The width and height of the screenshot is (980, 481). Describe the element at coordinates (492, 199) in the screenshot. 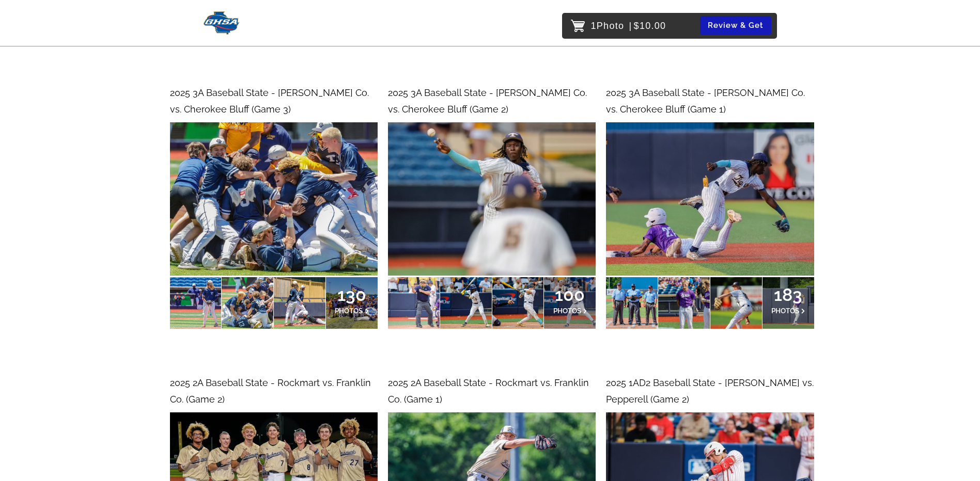

I see `img: 189385` at that location.